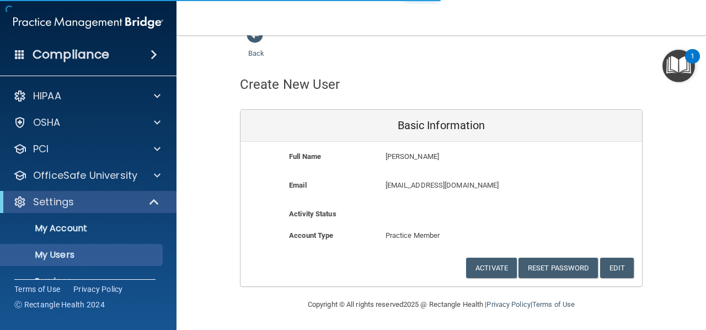 The height and width of the screenshot is (330, 706). I want to click on a: Settings, so click(87, 202).